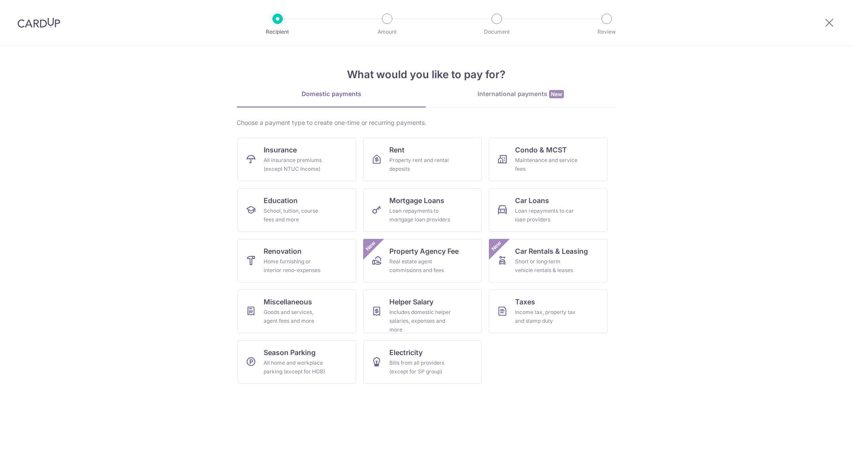 This screenshot has height=459, width=852. Describe the element at coordinates (551, 251) in the screenshot. I see `span: Car Rentals & Leasing` at that location.